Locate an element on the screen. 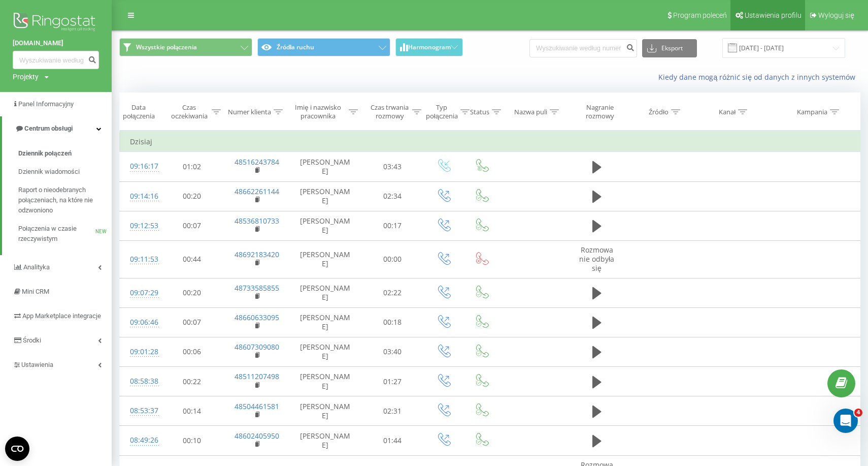 The height and width of the screenshot is (466, 868). button: Continue on WhatsApp is located at coordinates (79, 284).